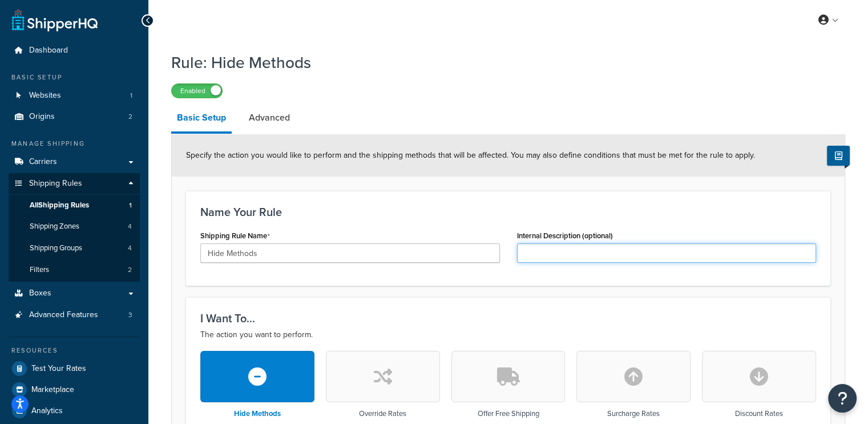 Image resolution: width=868 pixels, height=424 pixels. Describe the element at coordinates (235, 236) in the screenshot. I see `label: Shipping Rule Name` at that location.